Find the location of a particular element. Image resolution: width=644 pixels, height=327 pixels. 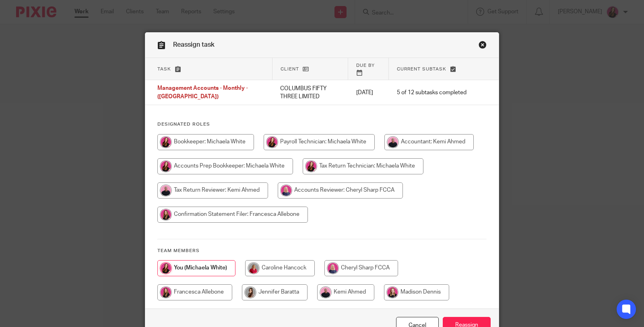

span: Current subtask is located at coordinates (422, 69).